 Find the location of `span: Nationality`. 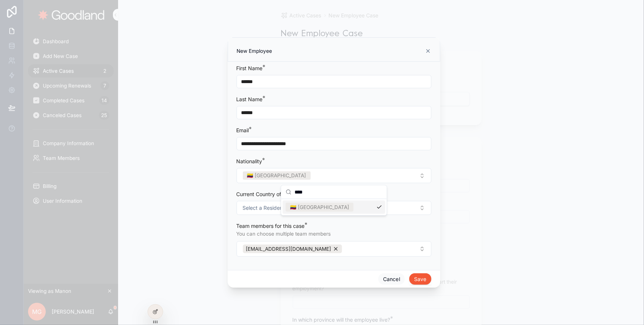

span: Nationality is located at coordinates (250, 162).